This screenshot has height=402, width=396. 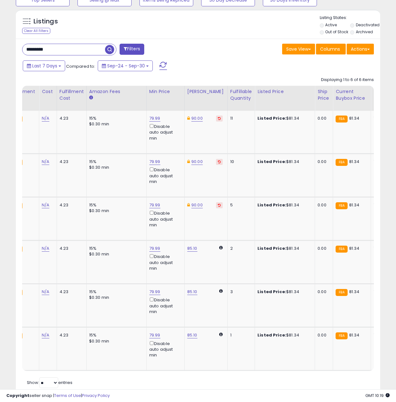 What do you see at coordinates (116, 91) in the screenshot?
I see `div: Amazon Fees` at bounding box center [116, 91].